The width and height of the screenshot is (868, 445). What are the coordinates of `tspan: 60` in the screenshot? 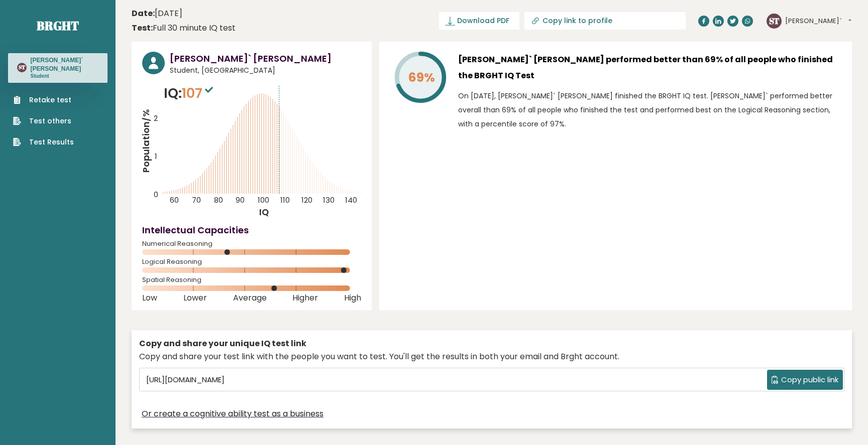 It's located at (174, 200).